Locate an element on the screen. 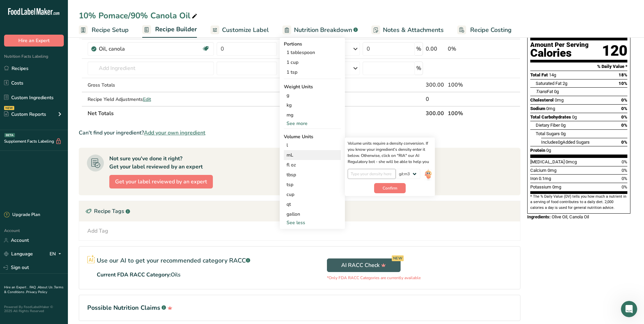 The height and width of the screenshot is (324, 644). div: See less is located at coordinates (313, 222).